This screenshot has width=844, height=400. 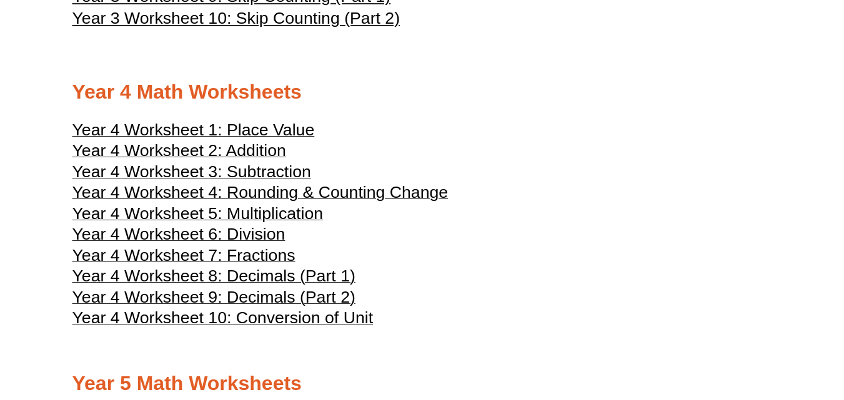 I want to click on span: Year 4 Worksheet 6: Division, so click(x=179, y=234).